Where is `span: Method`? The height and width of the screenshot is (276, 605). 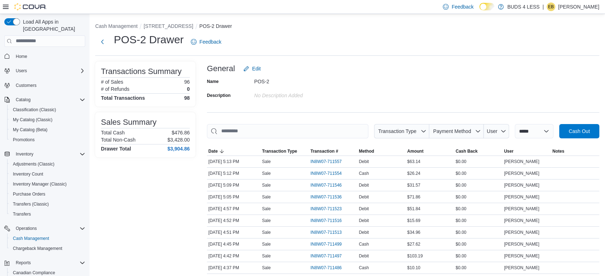 span: Method is located at coordinates (366, 151).